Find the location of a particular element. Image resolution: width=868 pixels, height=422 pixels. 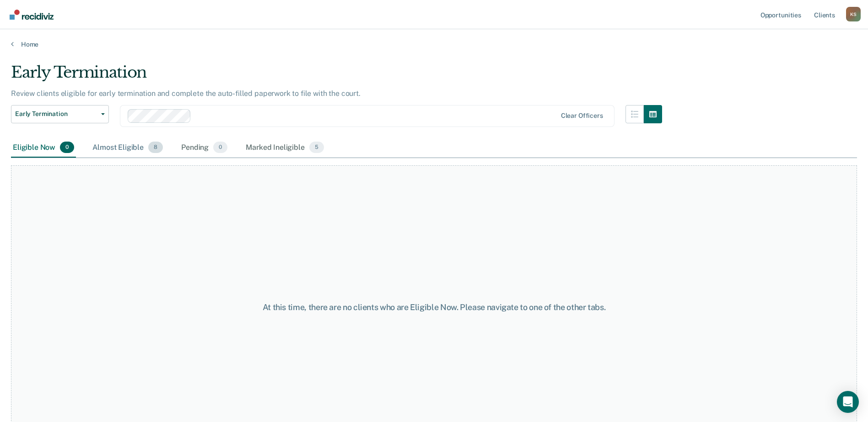

span: 8 is located at coordinates (156, 148).